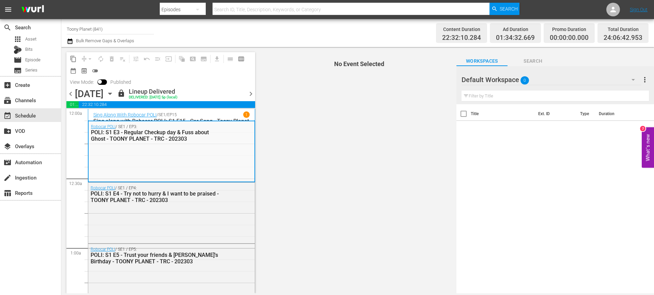  What do you see at coordinates (551, 80) in the screenshot?
I see `div: Default Workspace` at bounding box center [551, 80].